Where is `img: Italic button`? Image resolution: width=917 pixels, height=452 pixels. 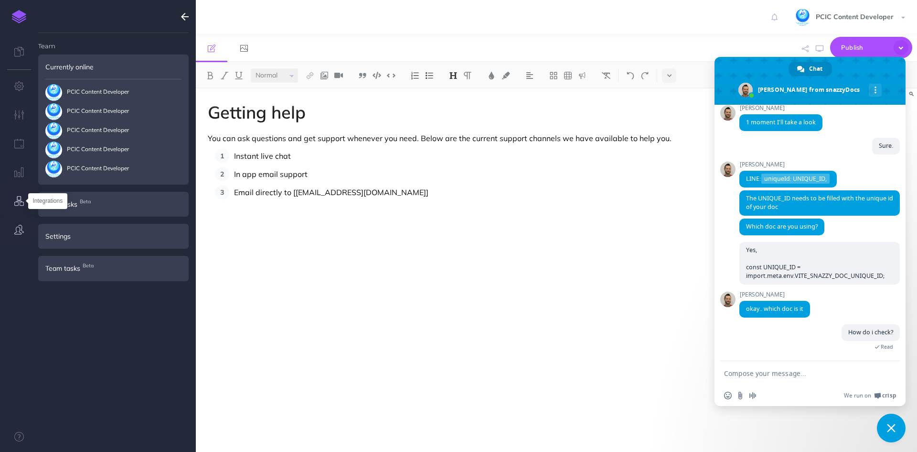
img: Italic button is located at coordinates (225, 76).